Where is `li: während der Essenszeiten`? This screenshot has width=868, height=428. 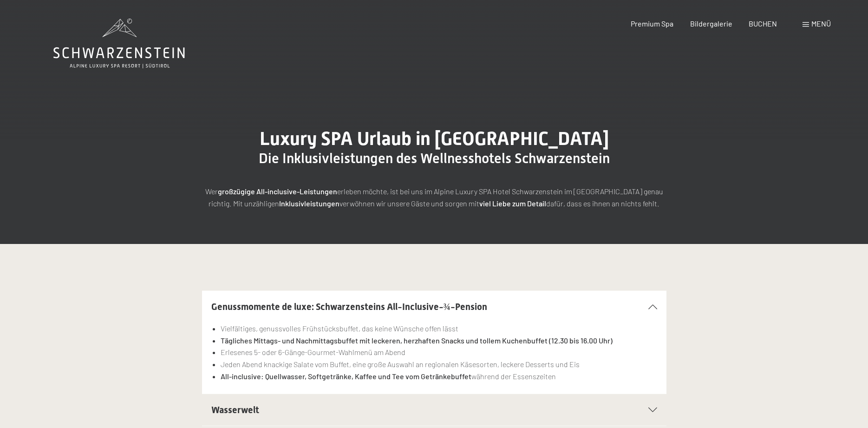
li: während der Essenszeiten is located at coordinates (438, 376).